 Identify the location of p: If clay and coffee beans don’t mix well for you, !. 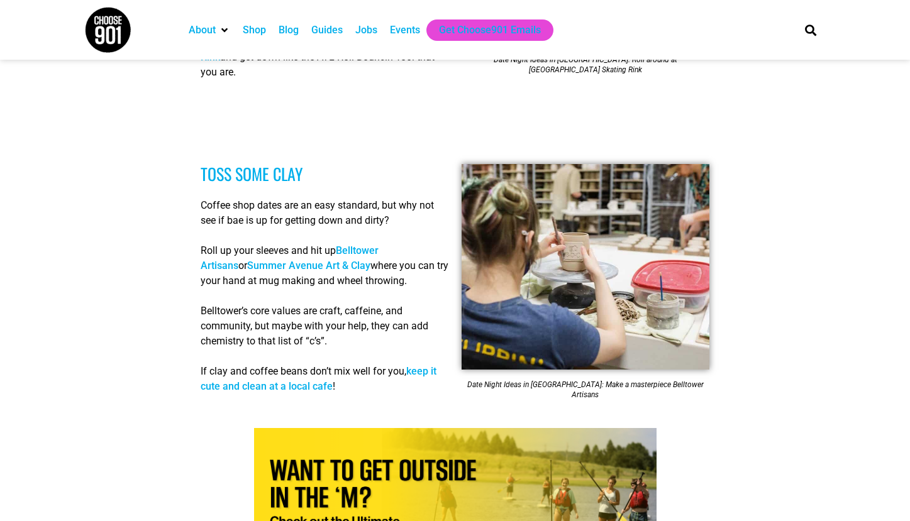
(324, 379).